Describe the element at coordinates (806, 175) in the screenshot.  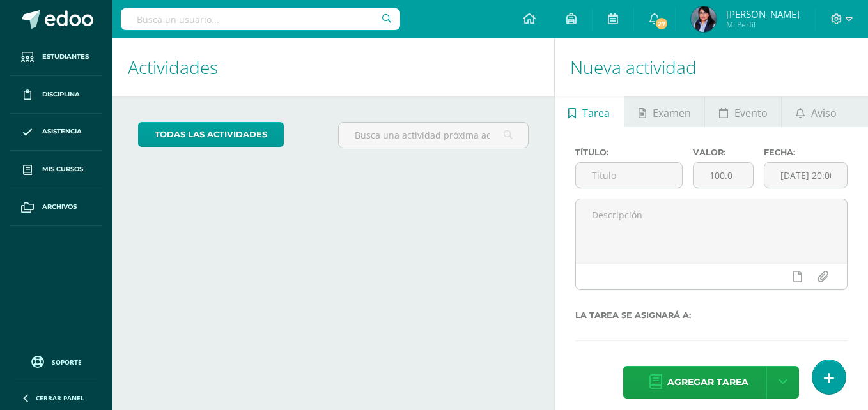
I see `input: Fecha de entrega` at that location.